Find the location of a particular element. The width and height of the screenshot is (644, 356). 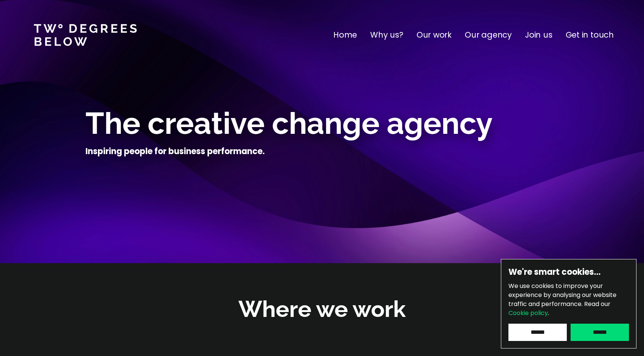

a: Cookie policy is located at coordinates (528, 313).